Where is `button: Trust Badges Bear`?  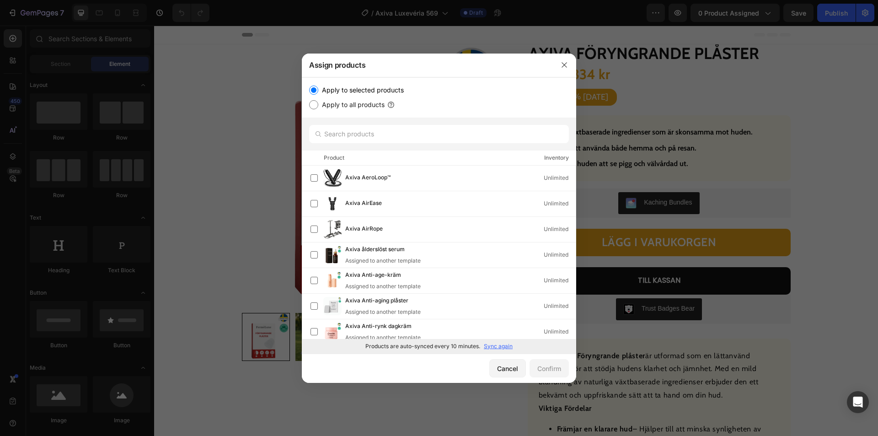 button: Trust Badges Bear is located at coordinates (505, 284).